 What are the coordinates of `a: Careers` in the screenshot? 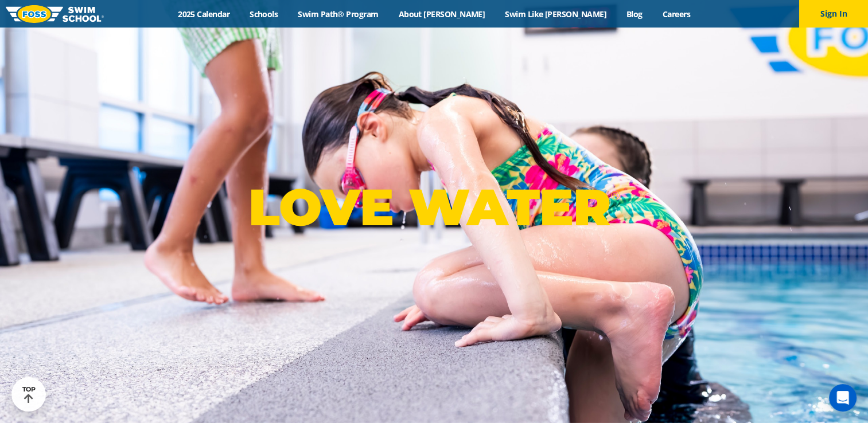 It's located at (675, 14).